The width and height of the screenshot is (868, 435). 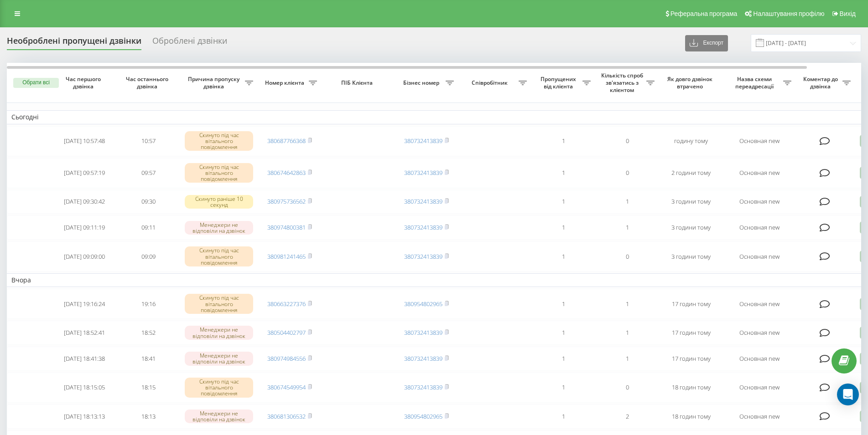 I want to click on span: Бізнес номер, so click(x=422, y=83).